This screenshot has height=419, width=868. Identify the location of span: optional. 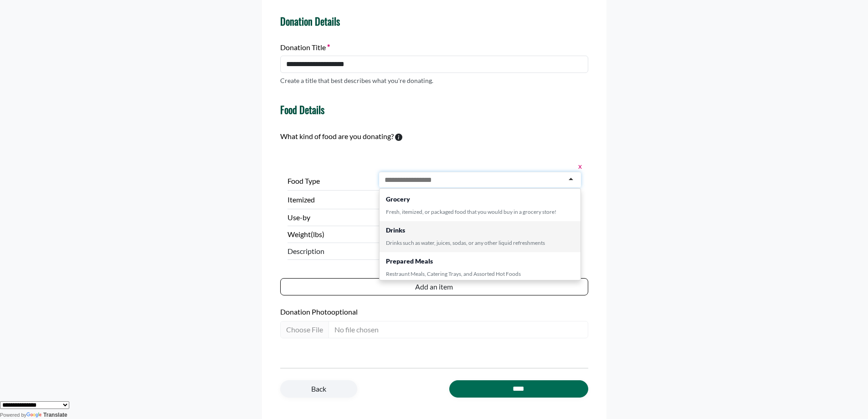
(344, 311).